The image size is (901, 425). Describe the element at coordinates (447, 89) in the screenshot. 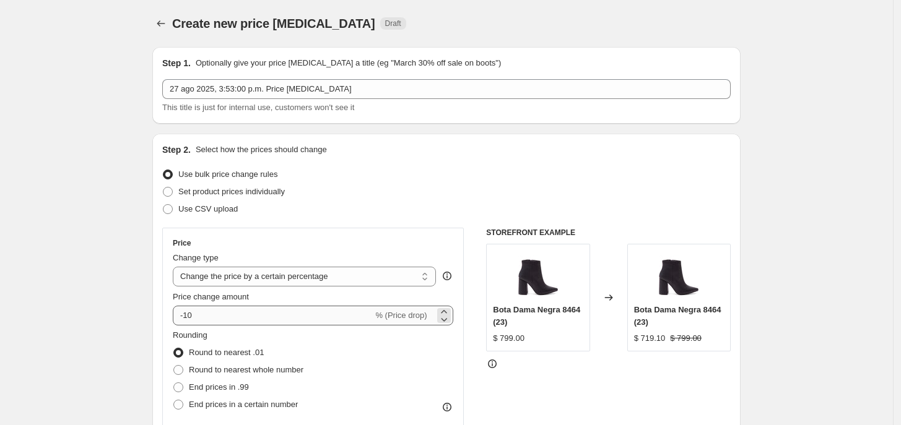

I see `input: 30% off holiday sale` at that location.